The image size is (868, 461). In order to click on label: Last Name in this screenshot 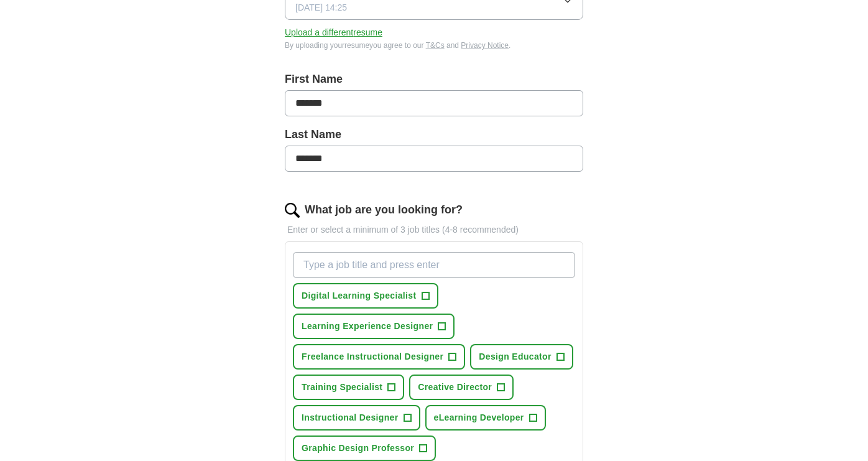, I will do `click(434, 134)`.